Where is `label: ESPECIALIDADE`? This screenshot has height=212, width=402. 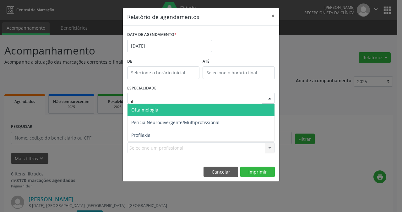
label: ESPECIALIDADE is located at coordinates (142, 88).